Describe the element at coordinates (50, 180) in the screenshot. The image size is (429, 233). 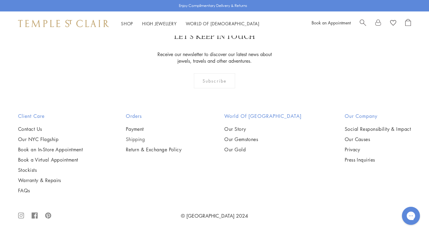
I see `a: Warranty & Repairs` at that location.